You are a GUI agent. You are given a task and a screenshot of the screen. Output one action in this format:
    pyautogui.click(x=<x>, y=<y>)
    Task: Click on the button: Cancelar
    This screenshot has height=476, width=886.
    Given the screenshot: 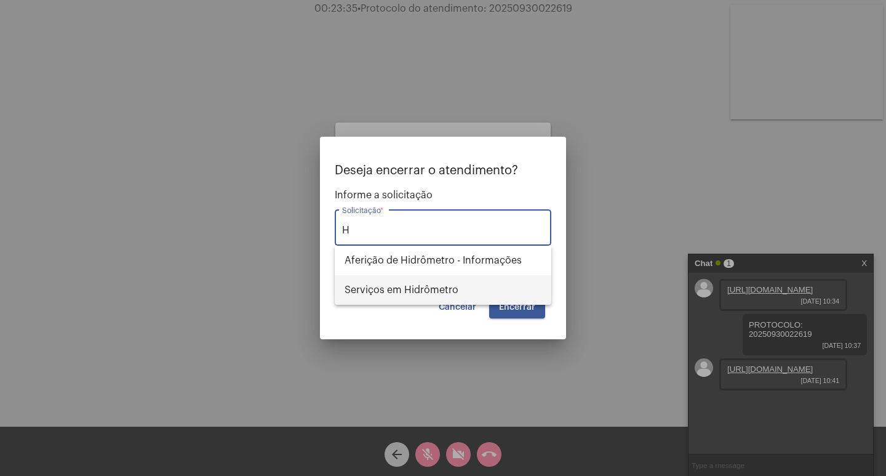 What is the action you would take?
    pyautogui.click(x=457, y=307)
    